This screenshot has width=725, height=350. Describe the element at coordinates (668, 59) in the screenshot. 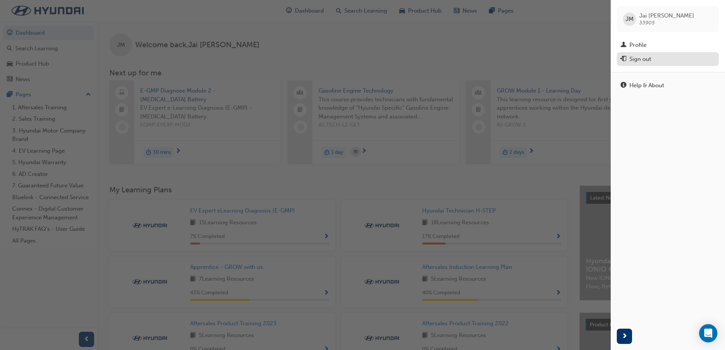

I see `button: Sign out` at that location.